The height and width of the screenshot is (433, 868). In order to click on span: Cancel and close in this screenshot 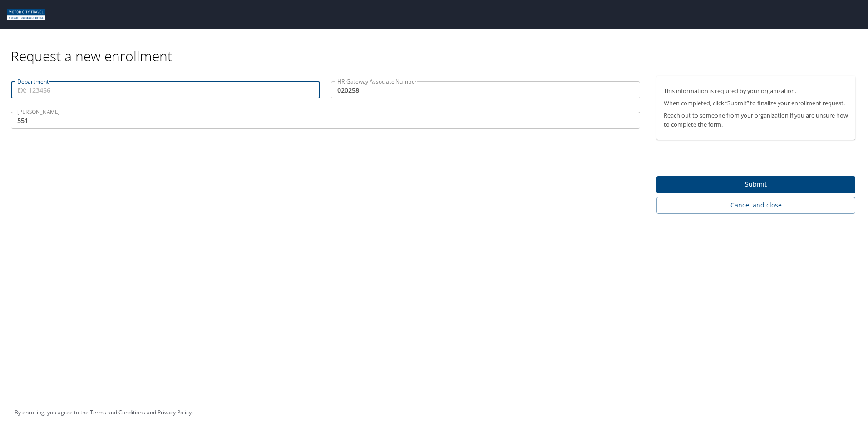, I will do `click(756, 206)`.